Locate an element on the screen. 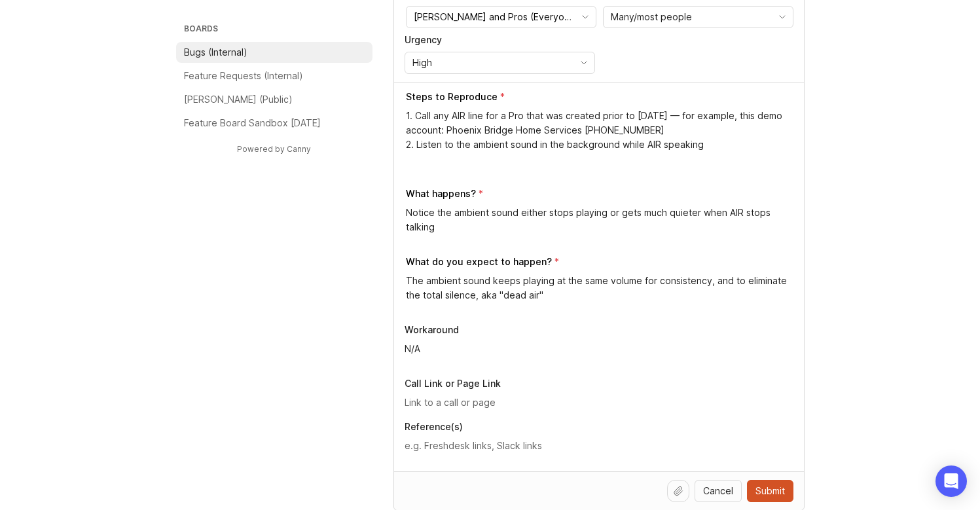 This screenshot has height=510, width=980. textarea: N/A is located at coordinates (599, 349).